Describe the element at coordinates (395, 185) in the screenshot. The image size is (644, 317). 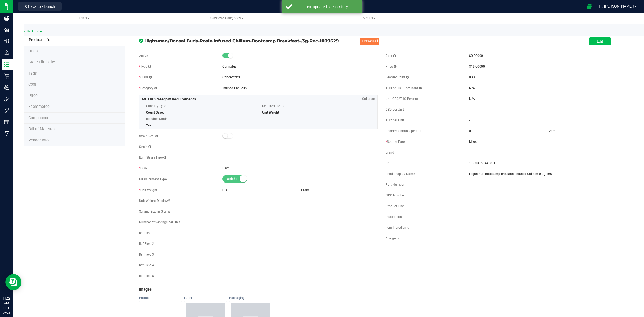
I see `span: Part Number` at that location.